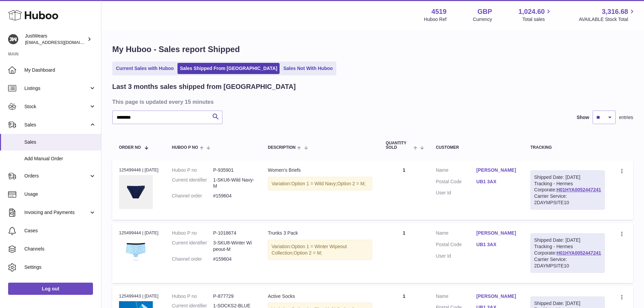 This screenshot has width=644, height=308. Describe the element at coordinates (233, 183) in the screenshot. I see `dd: 1-SKU6-Wild Navy-M` at that location.